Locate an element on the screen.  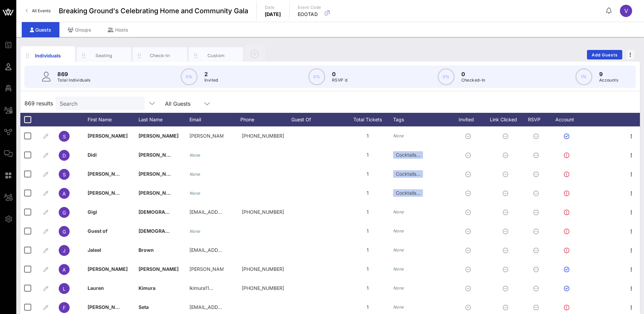
p: Date is located at coordinates (273, 8).